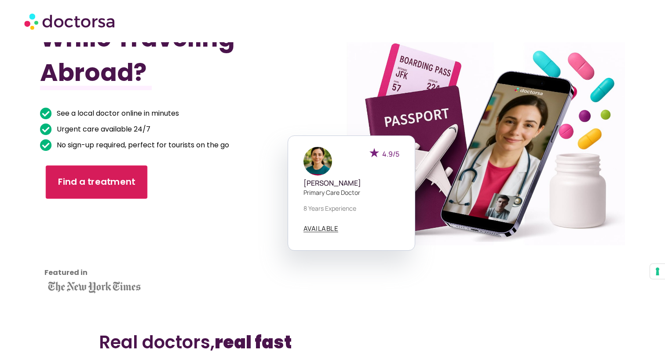 The width and height of the screenshot is (665, 362). I want to click on span: See a local doctor online in minutes, so click(117, 113).